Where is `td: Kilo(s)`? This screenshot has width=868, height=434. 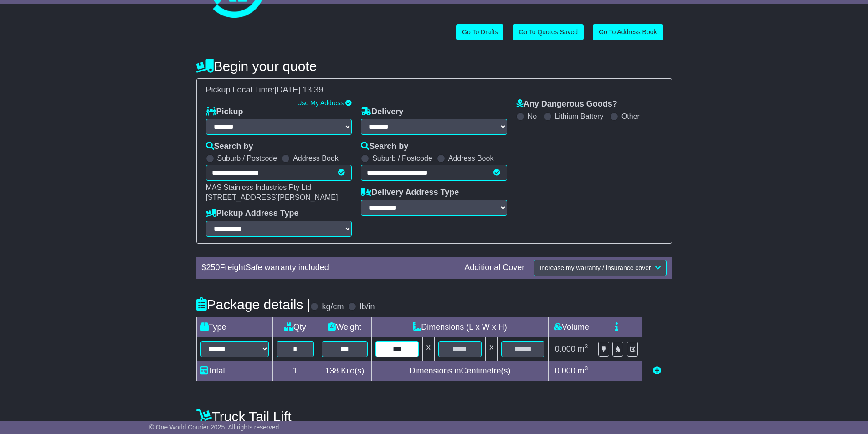
td: Kilo(s) is located at coordinates (344, 371).